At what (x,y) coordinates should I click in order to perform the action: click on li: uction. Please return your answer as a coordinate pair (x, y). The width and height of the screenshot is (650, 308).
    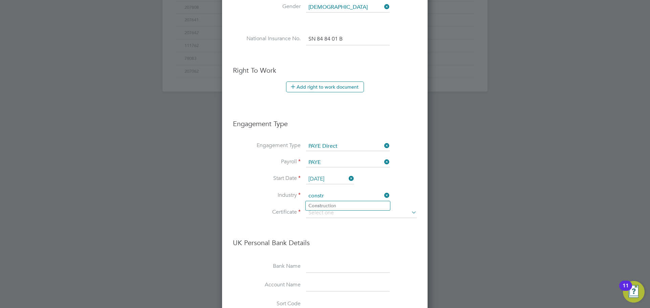
    Looking at the image, I should click on (347, 206).